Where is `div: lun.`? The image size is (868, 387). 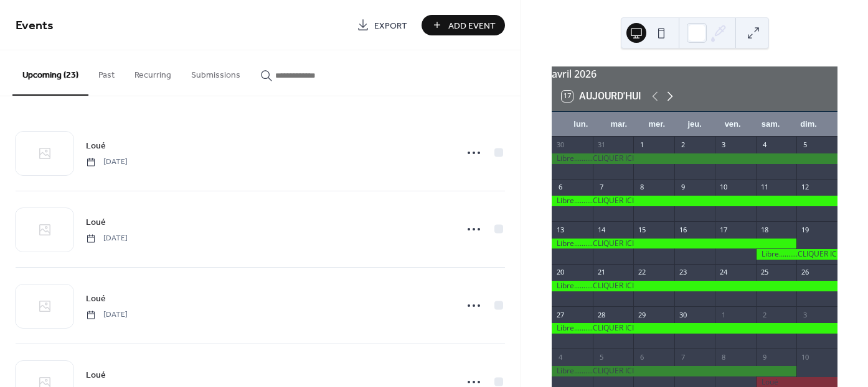
div: lun. is located at coordinates (580, 125).